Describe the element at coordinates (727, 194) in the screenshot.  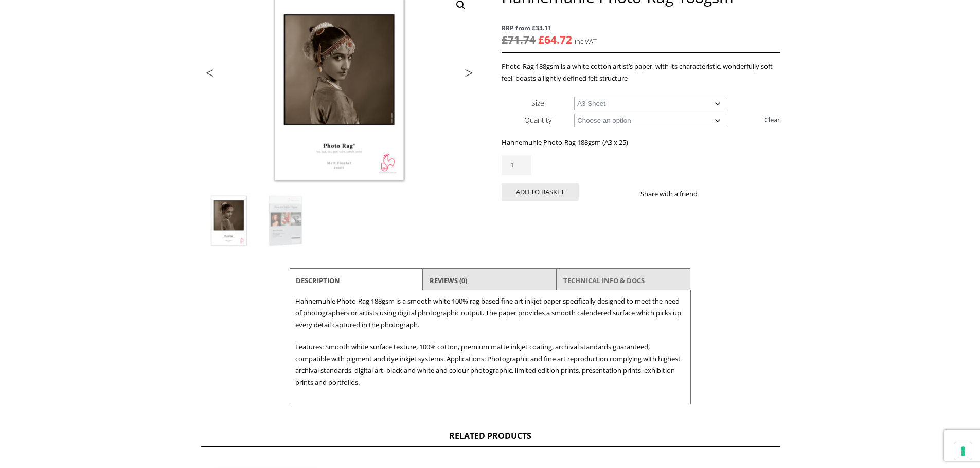
I see `img: twitter sharing button` at that location.